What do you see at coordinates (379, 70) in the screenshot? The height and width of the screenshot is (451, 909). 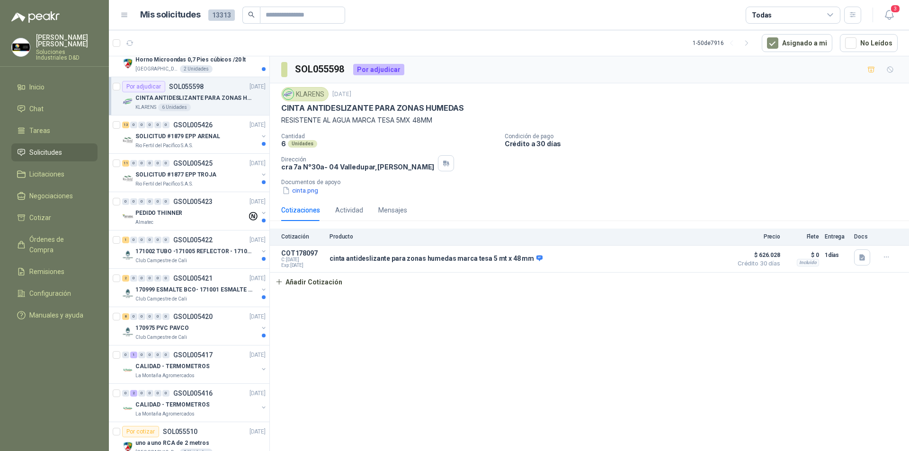 I see `div: Por adjudicar` at bounding box center [379, 70].